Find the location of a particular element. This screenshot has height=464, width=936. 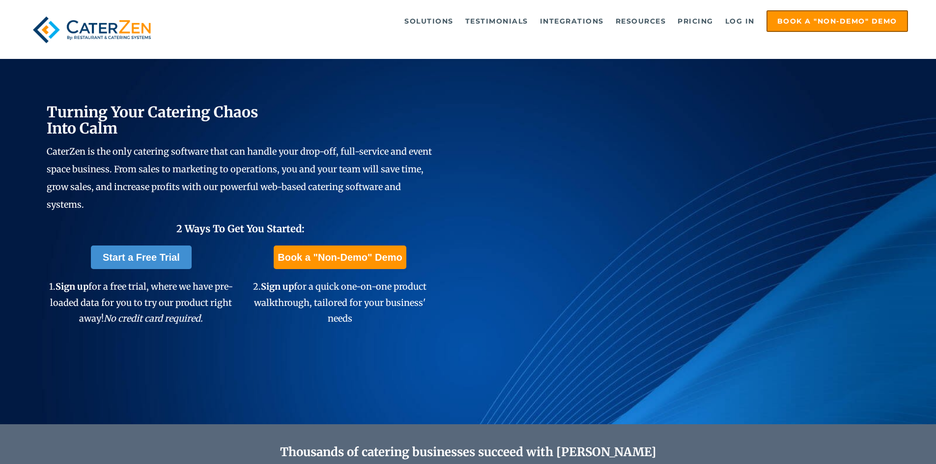

a: Log in is located at coordinates (740, 21).